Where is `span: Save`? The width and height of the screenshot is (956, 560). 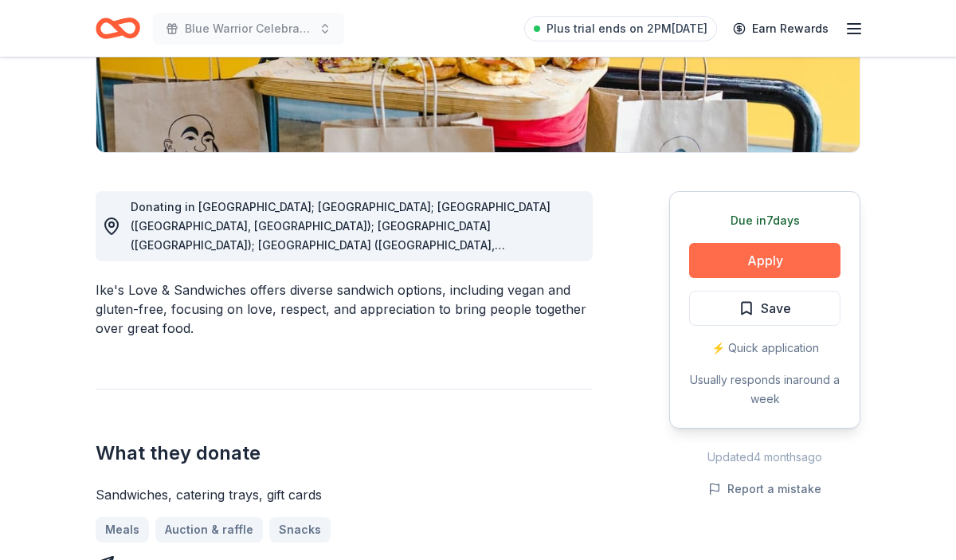
span: Save is located at coordinates (776, 308).